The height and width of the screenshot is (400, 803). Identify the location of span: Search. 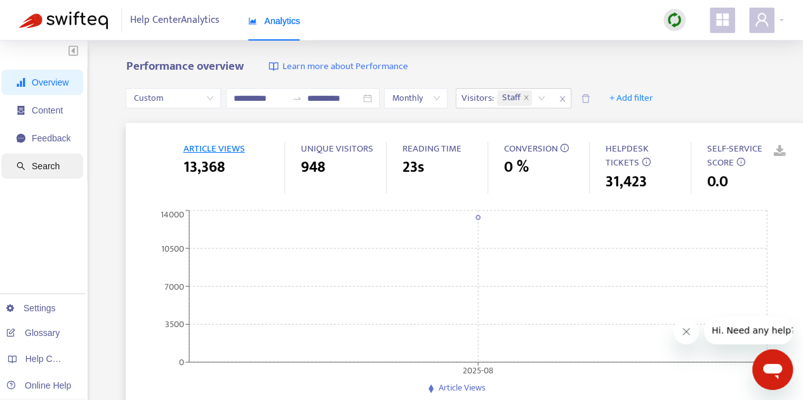
(46, 166).